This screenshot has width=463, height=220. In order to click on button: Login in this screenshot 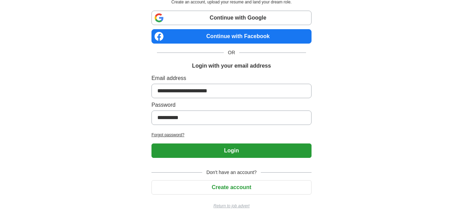, I will do `click(232, 151)`.